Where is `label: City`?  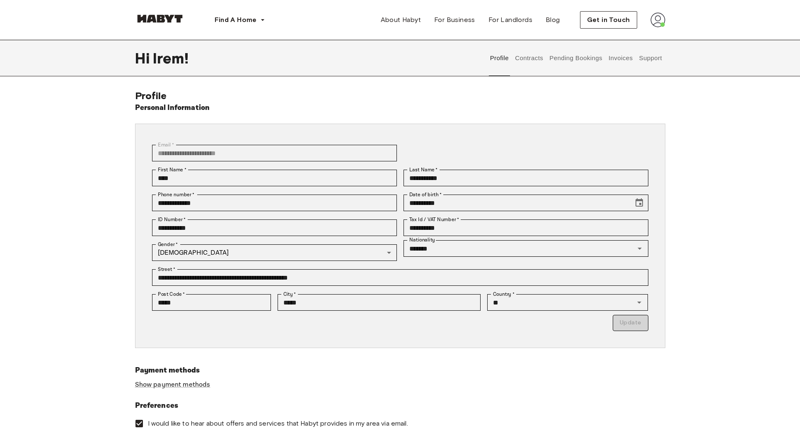 label: City is located at coordinates (290, 294).